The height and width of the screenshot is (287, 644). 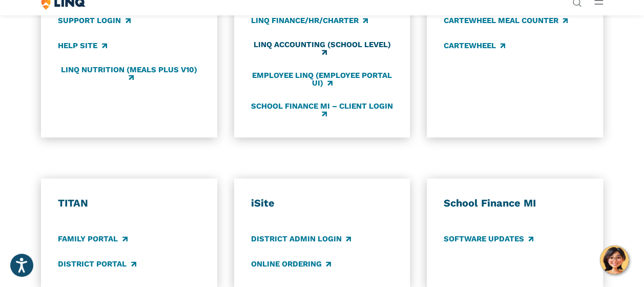 I want to click on a: LINQ Finance/HR/Charter, so click(x=310, y=21).